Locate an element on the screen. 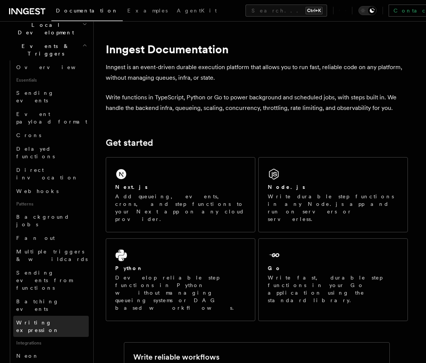 This screenshot has height=363, width=426. span: Documentation is located at coordinates (87, 11).